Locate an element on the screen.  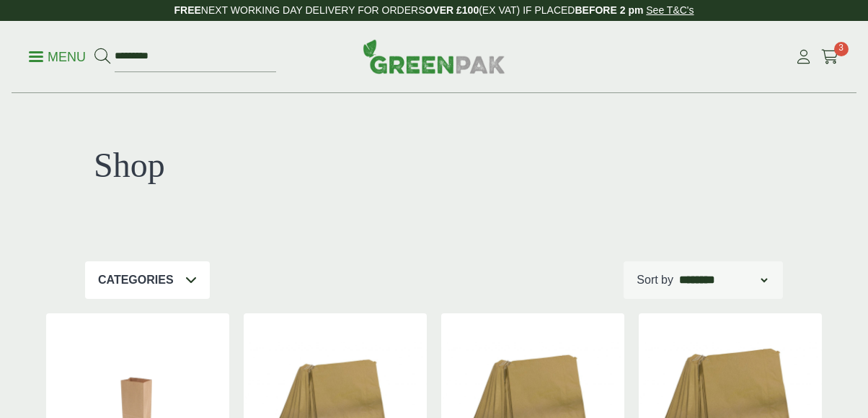
img: GreenPak Supplies is located at coordinates (434, 57).